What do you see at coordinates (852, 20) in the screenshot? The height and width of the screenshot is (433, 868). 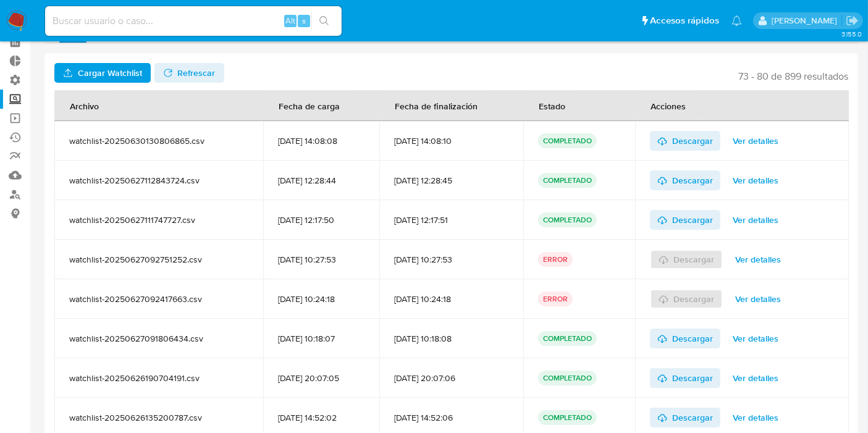 I see `a: Salir` at bounding box center [852, 20].